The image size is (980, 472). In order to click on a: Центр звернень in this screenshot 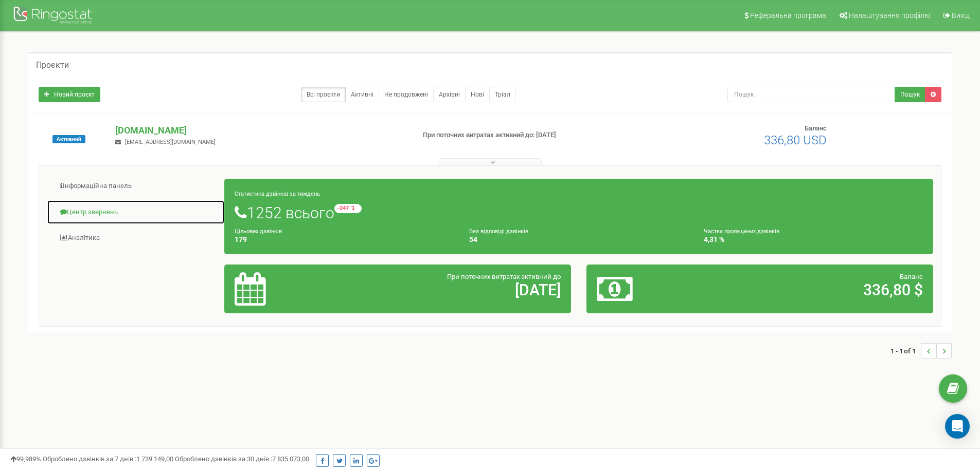, I will do `click(136, 212)`.